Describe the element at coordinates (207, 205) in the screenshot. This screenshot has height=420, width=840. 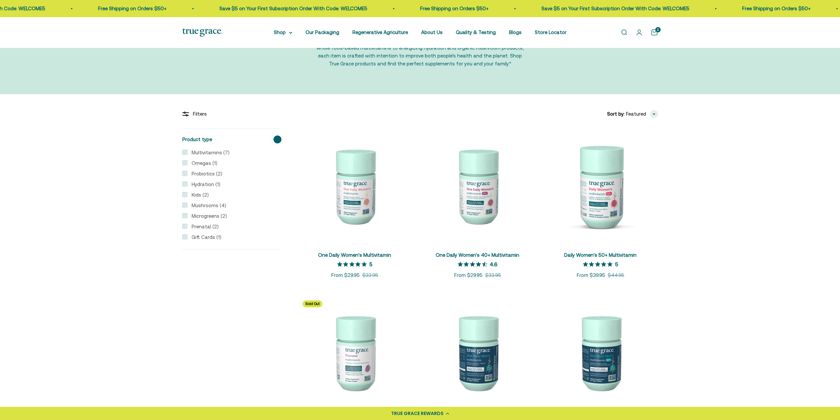
I see `label: Mushrooms (4)` at that location.